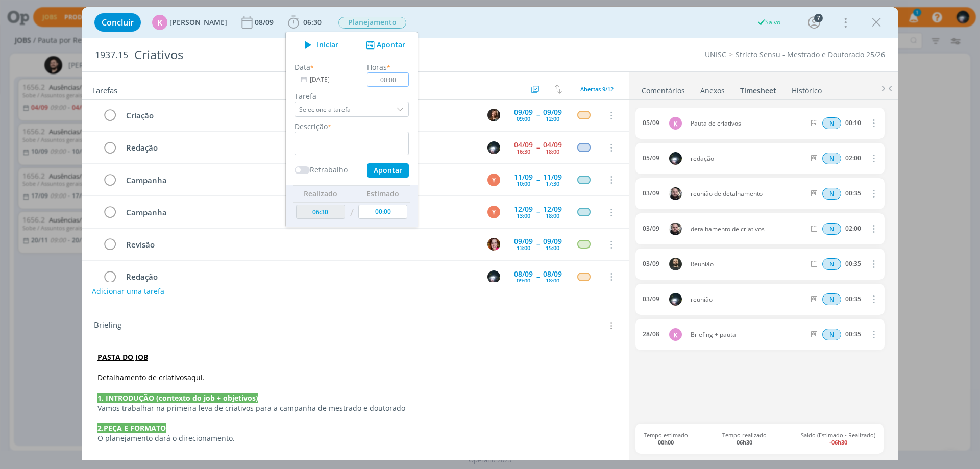 The width and height of the screenshot is (980, 469). I want to click on span: Tempo realizado, so click(744, 438).